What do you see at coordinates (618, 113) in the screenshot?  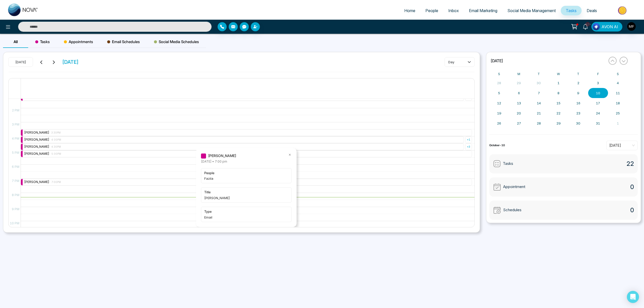 I see `button: October 25, 2025` at bounding box center [618, 113].